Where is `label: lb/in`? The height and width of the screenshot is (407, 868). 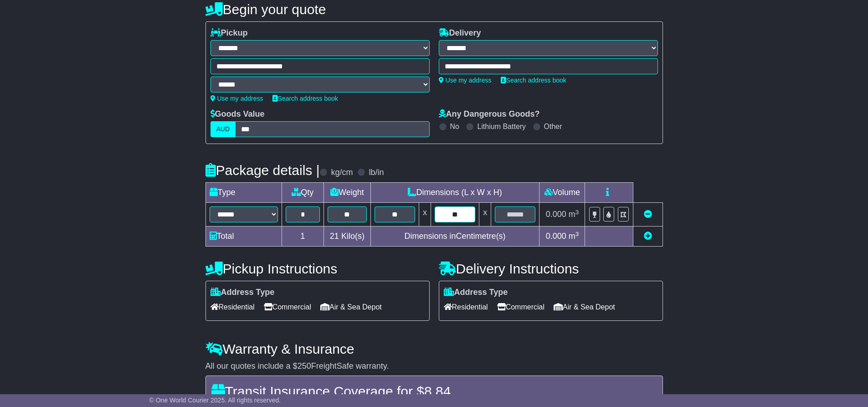 label: lb/in is located at coordinates (376, 173).